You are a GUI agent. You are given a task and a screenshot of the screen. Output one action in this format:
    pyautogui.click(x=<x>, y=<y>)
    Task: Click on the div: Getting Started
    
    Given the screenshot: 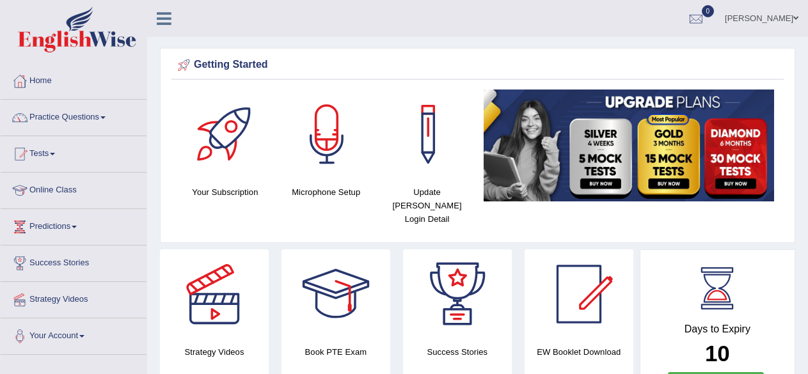 What is the action you would take?
    pyautogui.click(x=477, y=65)
    